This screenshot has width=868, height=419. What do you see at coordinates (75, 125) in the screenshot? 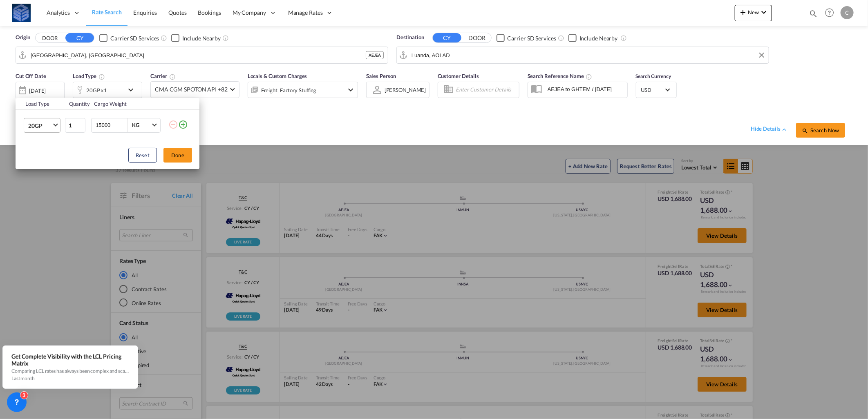
I see `input: Qty` at bounding box center [75, 125].